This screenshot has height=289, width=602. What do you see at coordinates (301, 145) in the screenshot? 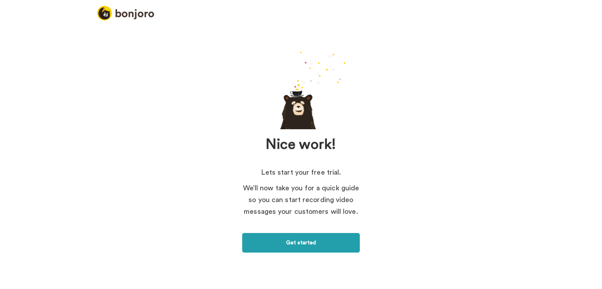
I see `h1: Nice work!` at bounding box center [301, 145].